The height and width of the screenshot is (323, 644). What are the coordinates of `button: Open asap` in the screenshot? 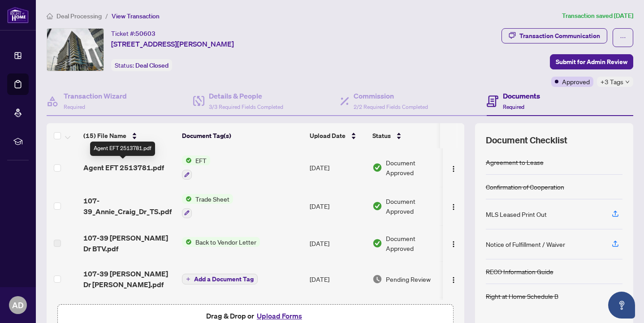 It's located at (622, 305).